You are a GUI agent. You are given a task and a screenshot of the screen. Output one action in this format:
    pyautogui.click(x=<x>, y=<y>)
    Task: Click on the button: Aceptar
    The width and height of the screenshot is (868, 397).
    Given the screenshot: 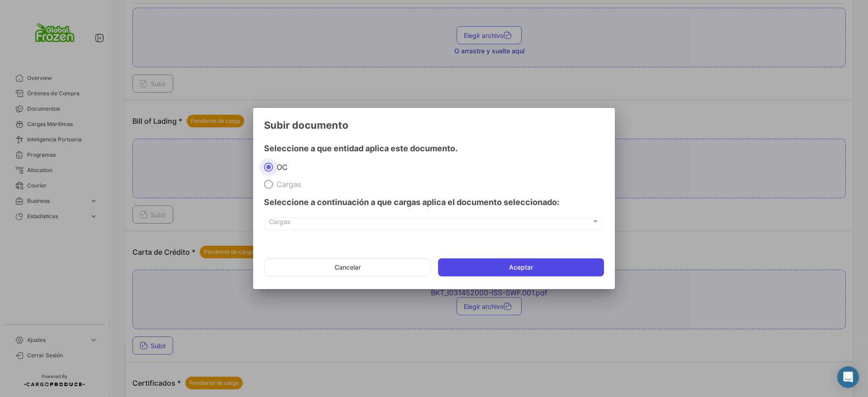 What is the action you would take?
    pyautogui.click(x=521, y=267)
    